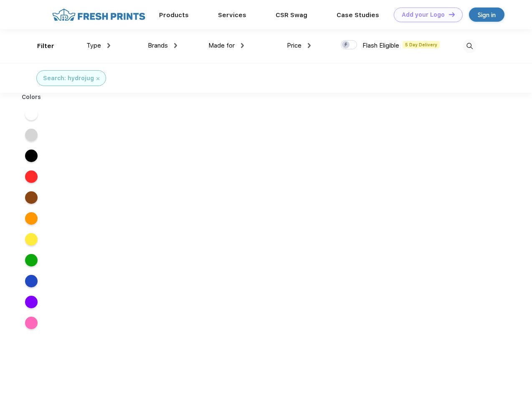 Image resolution: width=532 pixels, height=401 pixels. Describe the element at coordinates (94, 45) in the screenshot. I see `span: Type` at that location.